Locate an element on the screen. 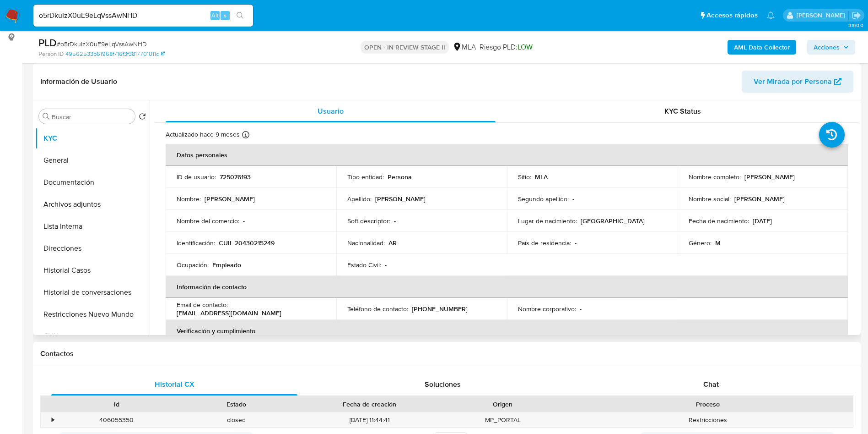 This screenshot has width=868, height=434. a: 49562533b61968f716f3f3817701011c is located at coordinates (115, 54).